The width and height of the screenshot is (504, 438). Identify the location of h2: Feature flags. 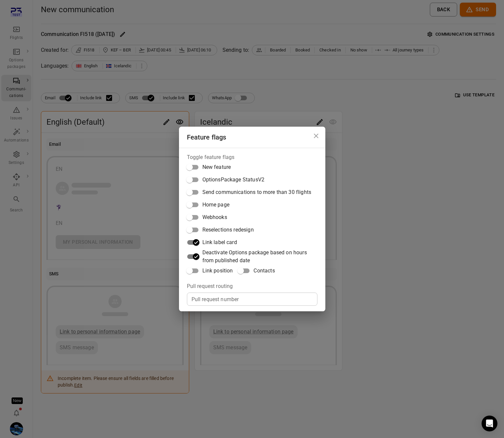
(252, 137).